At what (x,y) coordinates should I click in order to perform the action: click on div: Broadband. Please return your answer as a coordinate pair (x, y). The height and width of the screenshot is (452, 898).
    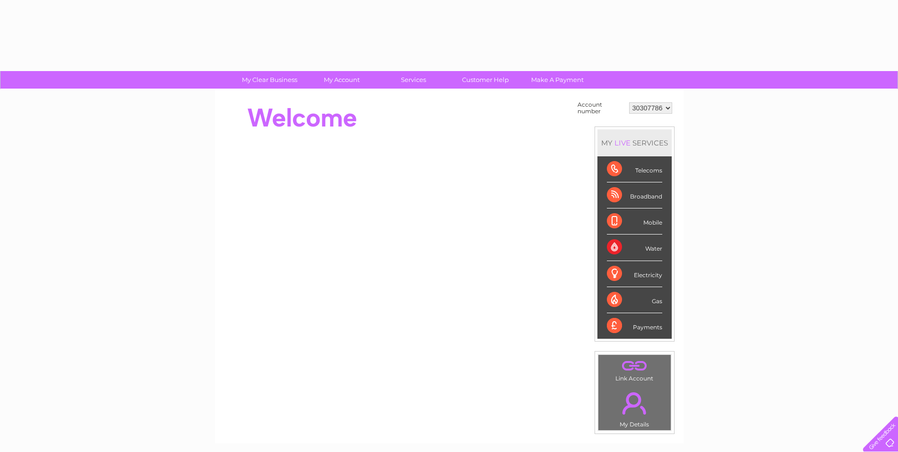
    Looking at the image, I should click on (634, 195).